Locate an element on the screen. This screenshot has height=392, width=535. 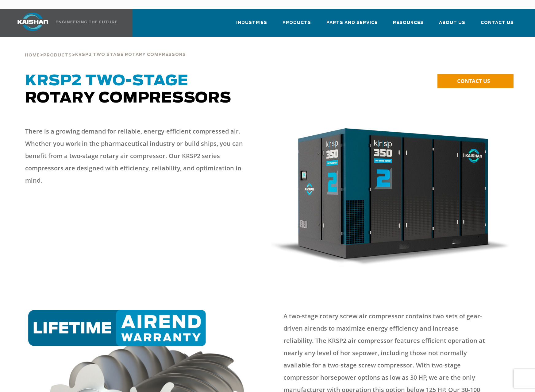
span: Home is located at coordinates (32, 55).